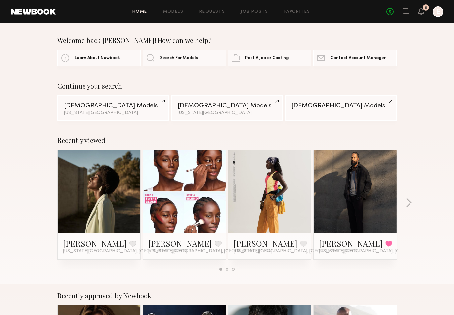  What do you see at coordinates (297, 12) in the screenshot?
I see `a: Favorites` at bounding box center [297, 12].